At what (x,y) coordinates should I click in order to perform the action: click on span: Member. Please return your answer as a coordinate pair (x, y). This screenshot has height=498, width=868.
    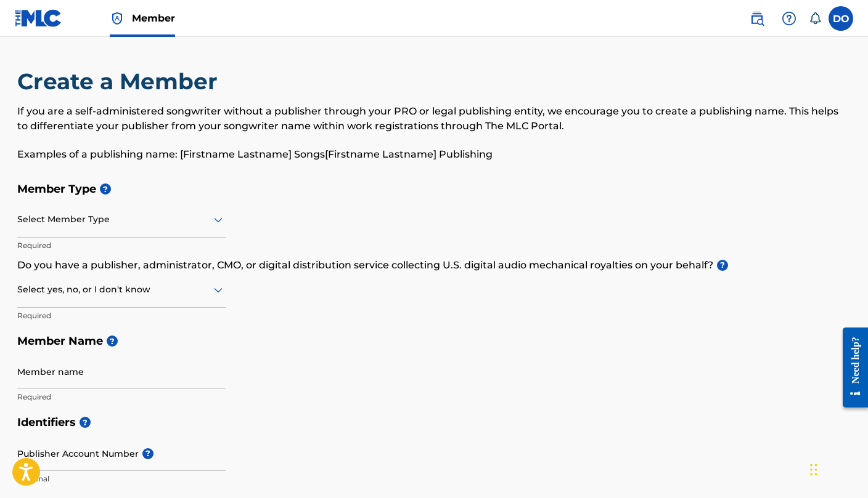
    Looking at the image, I should click on (154, 18).